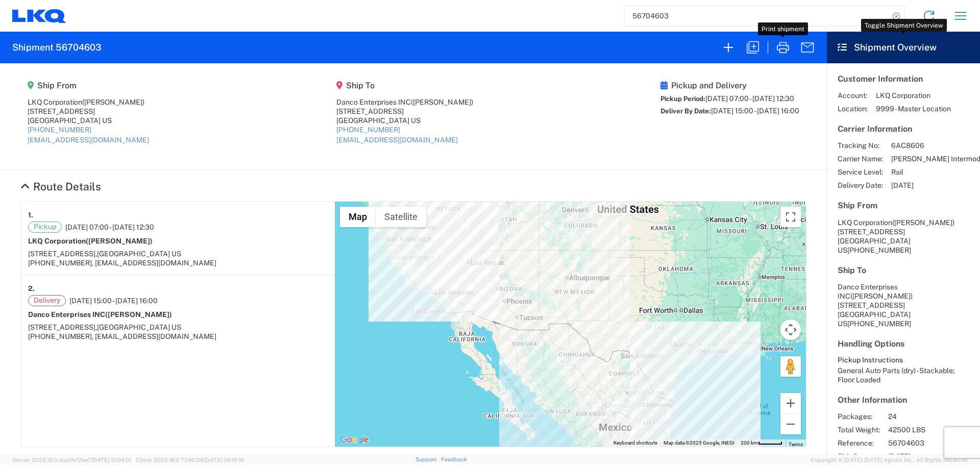 The height and width of the screenshot is (465, 980). I want to click on h5: Carrier Information, so click(903, 129).